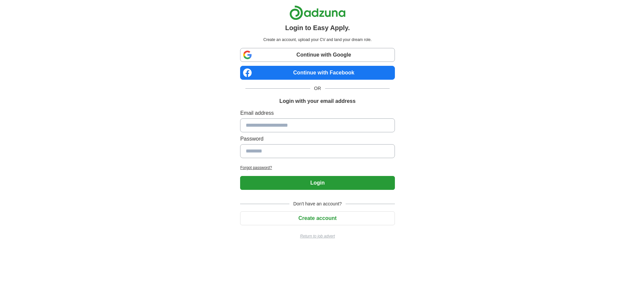 The height and width of the screenshot is (300, 635). What do you see at coordinates (317, 73) in the screenshot?
I see `a: Continue with Facebook` at bounding box center [317, 73].